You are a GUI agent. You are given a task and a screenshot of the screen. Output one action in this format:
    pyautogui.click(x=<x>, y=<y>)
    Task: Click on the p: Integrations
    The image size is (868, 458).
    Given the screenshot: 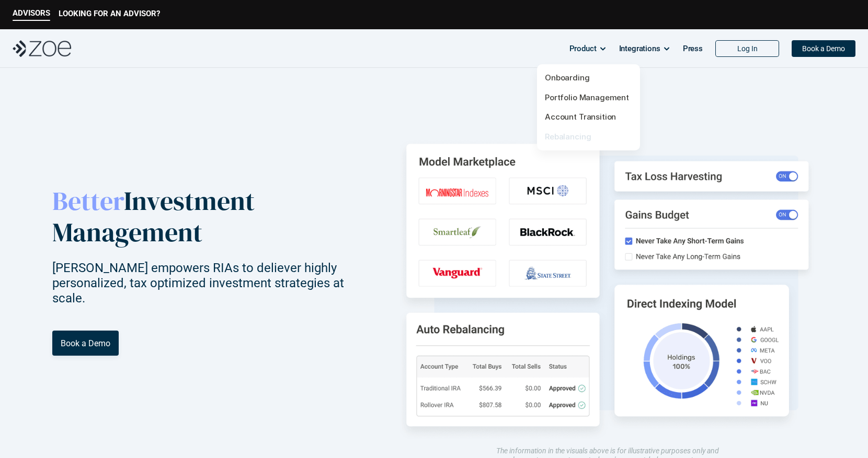 What is the action you would take?
    pyautogui.click(x=639, y=49)
    